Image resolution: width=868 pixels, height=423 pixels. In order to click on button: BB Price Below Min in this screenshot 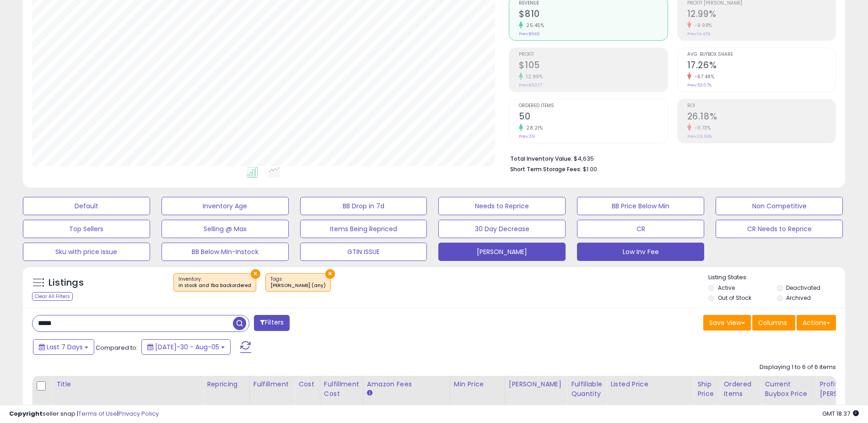, I will do `click(641, 206)`.